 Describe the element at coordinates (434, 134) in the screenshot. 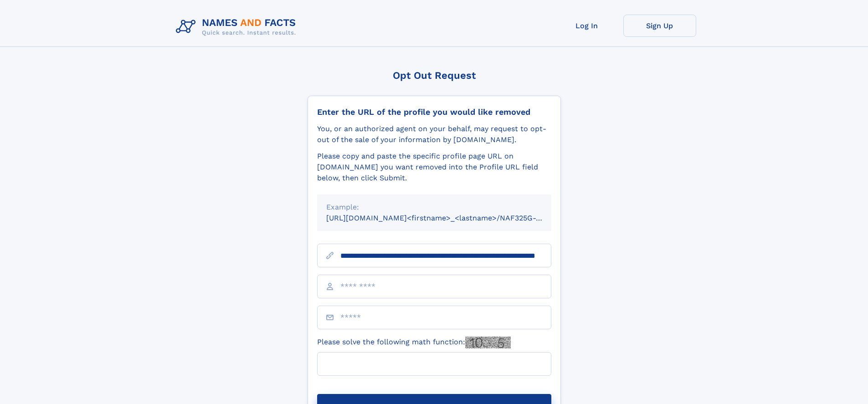

I see `div: You, or an authorized agent on your behalf, may request to opt-out of the sale of your informatio...` at that location.